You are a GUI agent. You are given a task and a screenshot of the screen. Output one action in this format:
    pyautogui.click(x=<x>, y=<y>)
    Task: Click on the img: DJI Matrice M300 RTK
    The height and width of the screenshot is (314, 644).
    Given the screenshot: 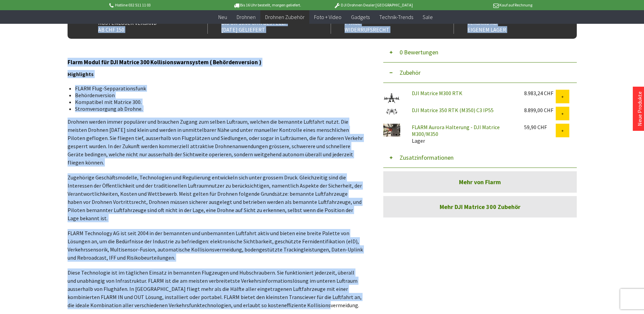 What is the action you would take?
    pyautogui.click(x=392, y=98)
    